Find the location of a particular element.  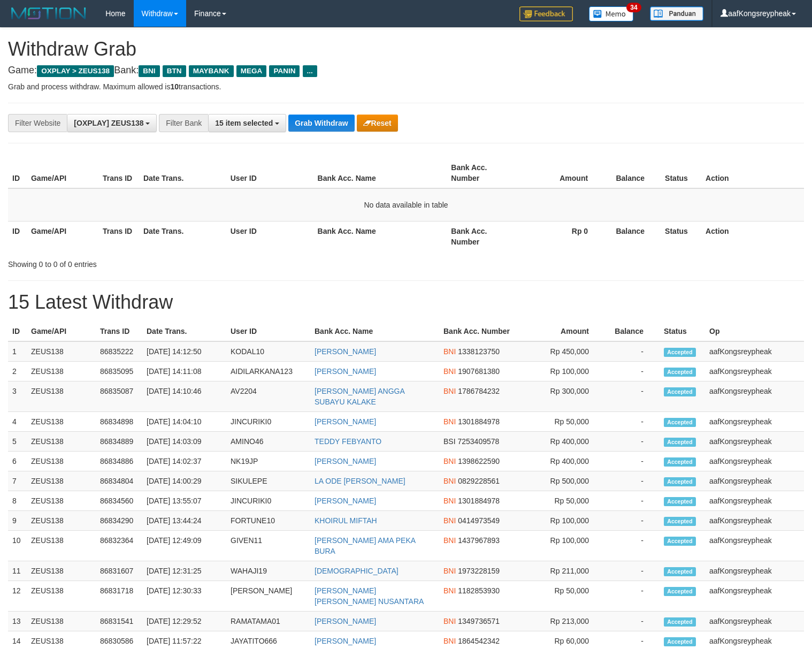

span: Copy 1864542342 to clipboard is located at coordinates (479, 641).